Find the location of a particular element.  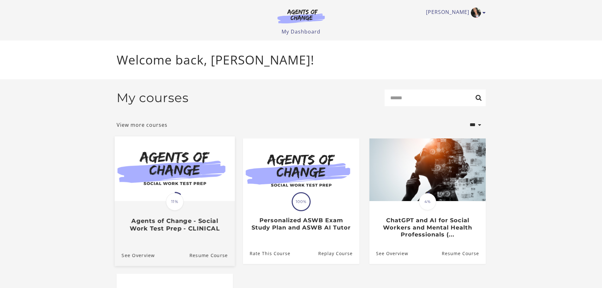

a: View more courses is located at coordinates (142, 125).